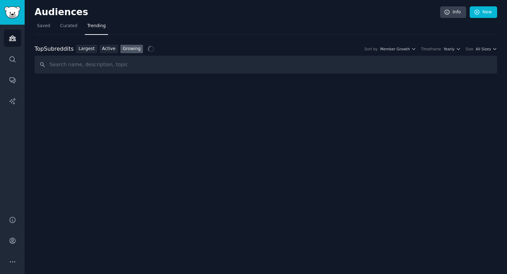  I want to click on div: Size, so click(469, 49).